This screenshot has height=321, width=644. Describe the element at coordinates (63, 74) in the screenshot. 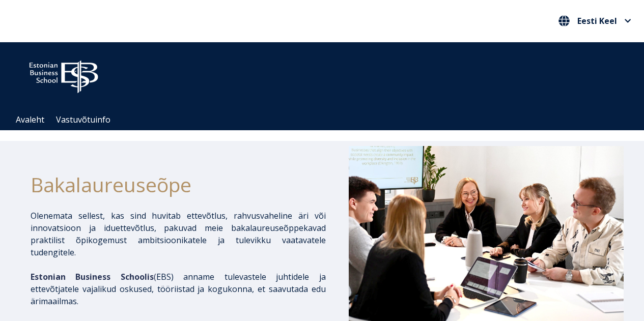

I see `img: ebs_logo2016_white` at that location.